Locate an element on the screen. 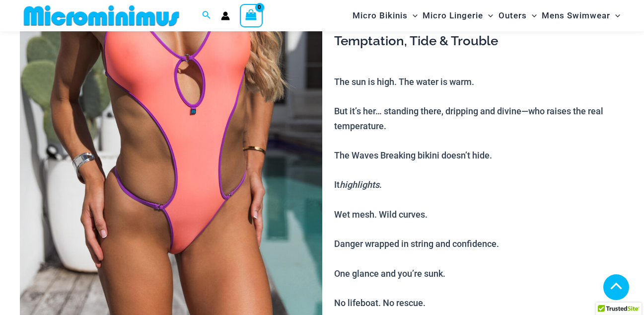 The height and width of the screenshot is (315, 644). span: Micro Lingerie is located at coordinates (453, 15).